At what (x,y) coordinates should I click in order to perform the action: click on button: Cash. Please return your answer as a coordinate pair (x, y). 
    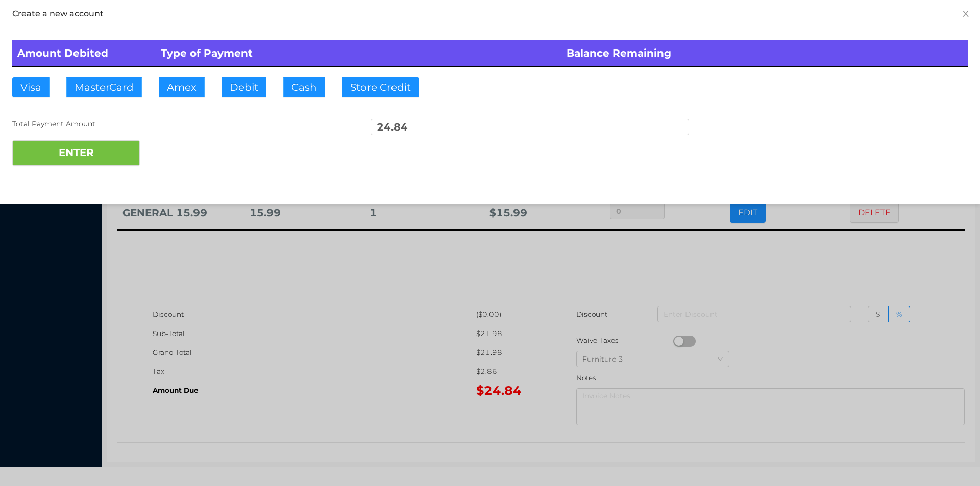
    Looking at the image, I should click on (304, 87).